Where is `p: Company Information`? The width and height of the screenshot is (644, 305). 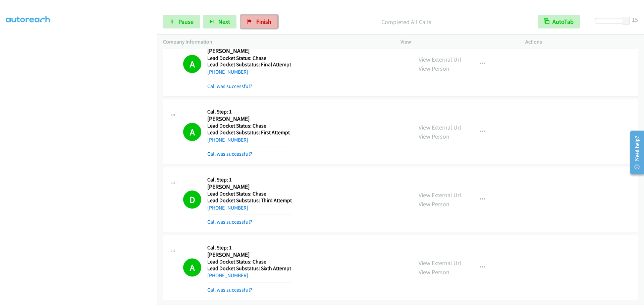 p: Company Information is located at coordinates (275, 42).